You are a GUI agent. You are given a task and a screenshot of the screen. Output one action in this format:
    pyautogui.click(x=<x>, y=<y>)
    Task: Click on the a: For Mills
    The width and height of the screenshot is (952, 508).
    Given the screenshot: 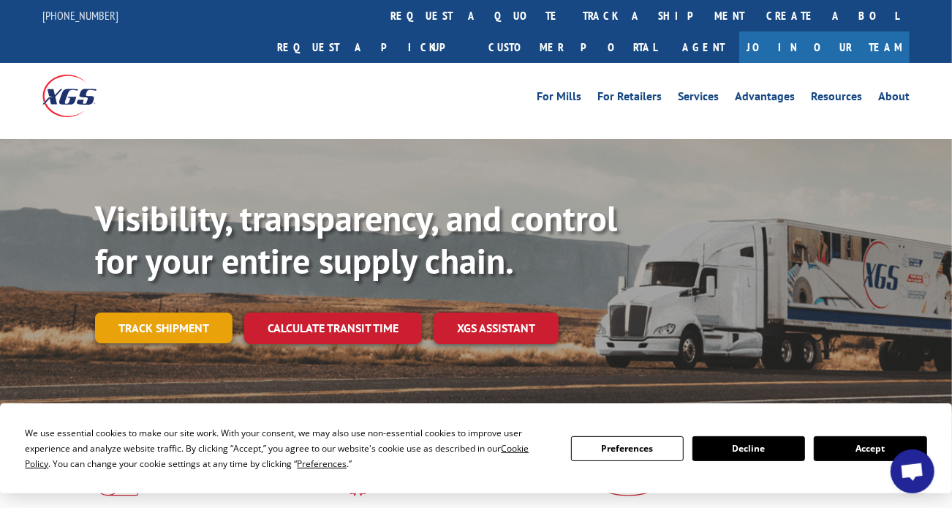 What is the action you would take?
    pyautogui.click(x=559, y=99)
    